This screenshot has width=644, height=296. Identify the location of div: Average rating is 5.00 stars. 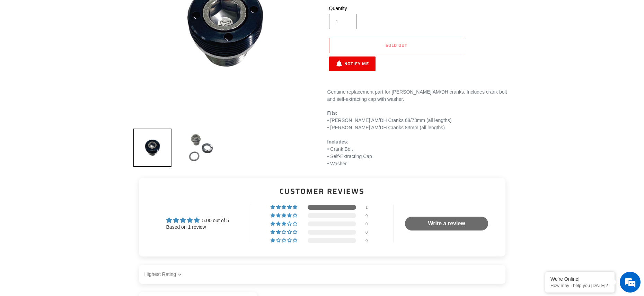
(198, 220).